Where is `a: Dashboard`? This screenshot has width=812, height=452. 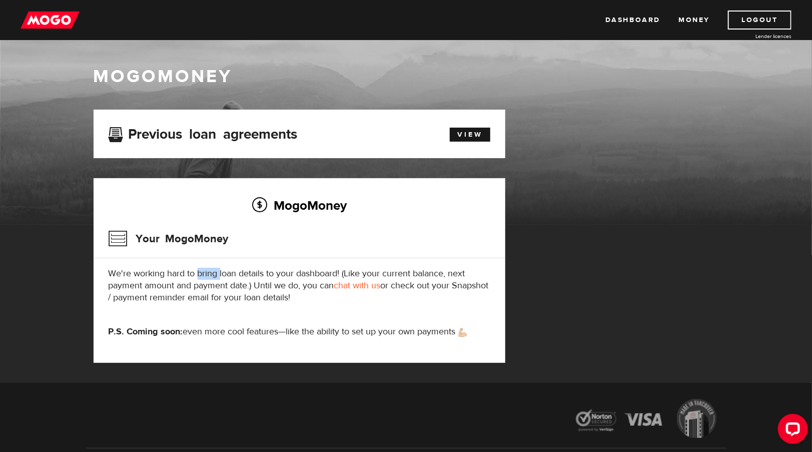 a: Dashboard is located at coordinates (633, 20).